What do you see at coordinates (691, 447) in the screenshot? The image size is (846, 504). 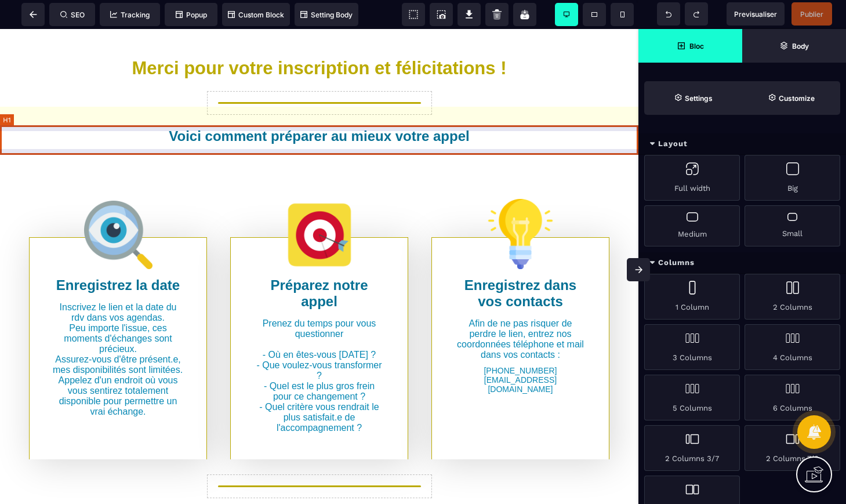 I see `div: 2 Columns 3/7` at bounding box center [691, 447].